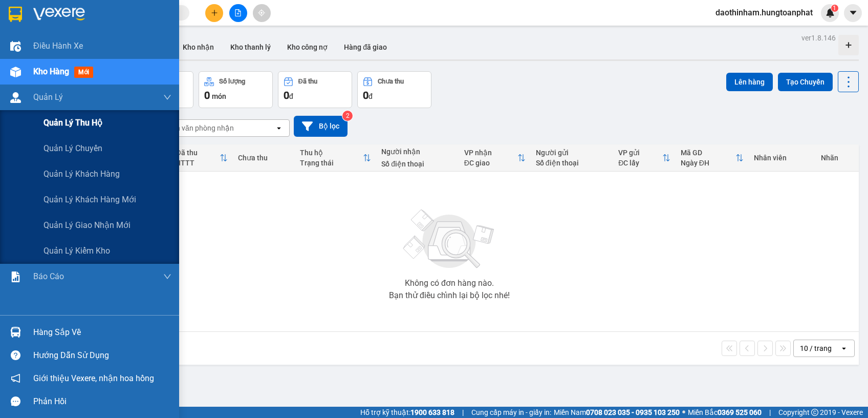 This screenshot has height=418, width=868. What do you see at coordinates (830, 13) in the screenshot?
I see `img: icon-new-feature` at bounding box center [830, 13].